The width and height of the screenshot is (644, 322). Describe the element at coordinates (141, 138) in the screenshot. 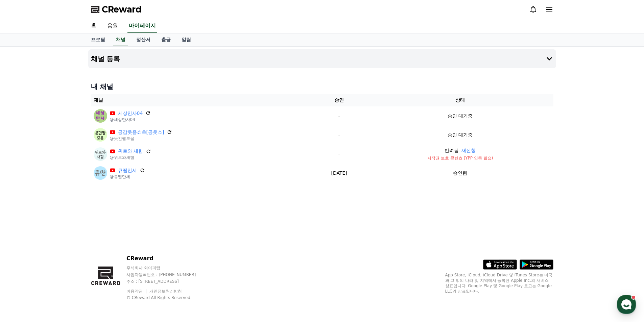

I see `p: @웃긴짤모음` at that location.